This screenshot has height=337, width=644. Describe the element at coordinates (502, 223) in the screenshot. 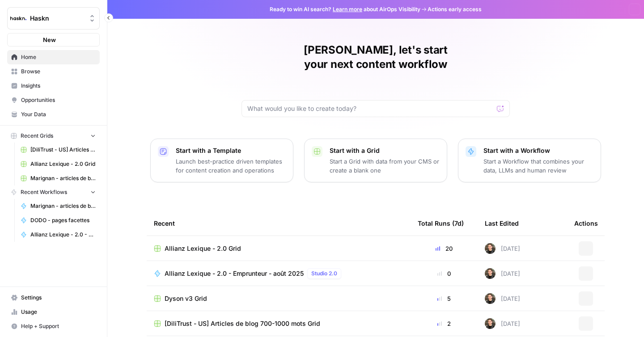

I see `div: Last Edited` at that location.